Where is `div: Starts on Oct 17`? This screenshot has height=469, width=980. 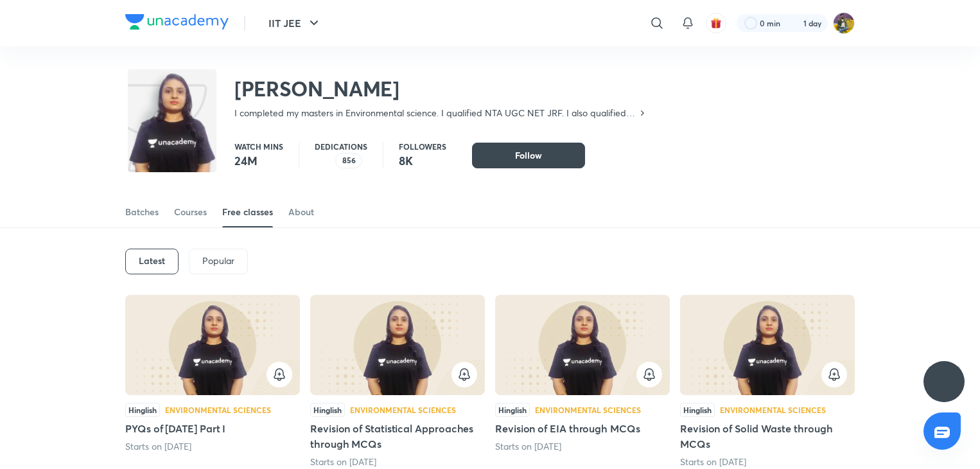 div: Starts on Oct 17 is located at coordinates (213, 447).